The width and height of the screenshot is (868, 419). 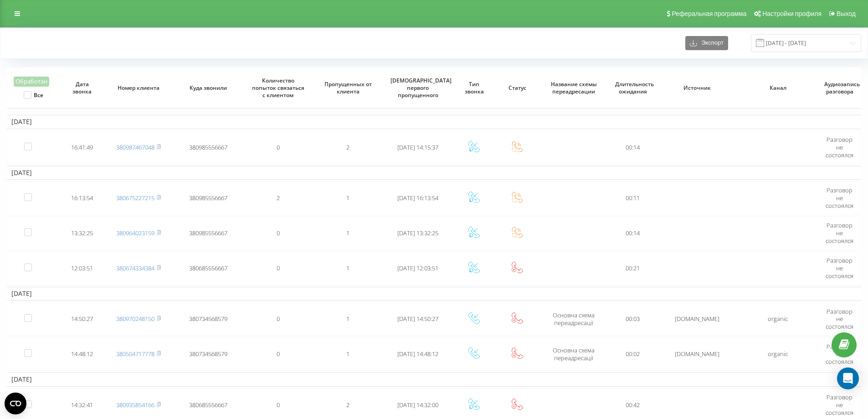 What do you see at coordinates (279, 88) in the screenshot?
I see `span: Количество попыток связаться с клиентом` at bounding box center [279, 88].